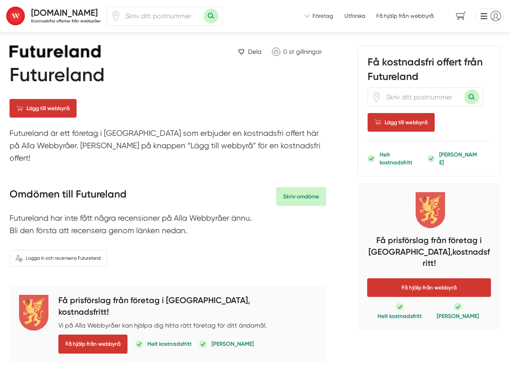 Image resolution: width=510 pixels, height=388 pixels. What do you see at coordinates (57, 77) in the screenshot?
I see `h1: Futureland` at bounding box center [57, 77].